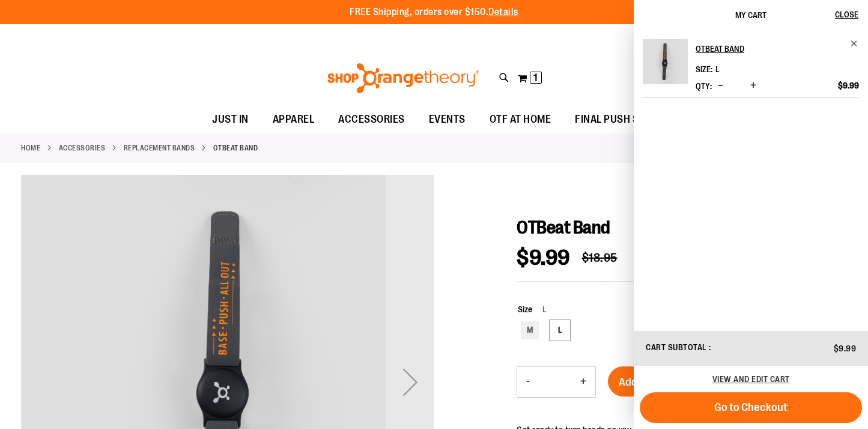  I want to click on span: Add to Cart, so click(645, 382).